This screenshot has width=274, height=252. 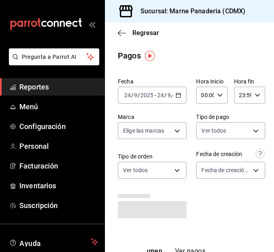 I want to click on span: Personal, so click(x=58, y=146).